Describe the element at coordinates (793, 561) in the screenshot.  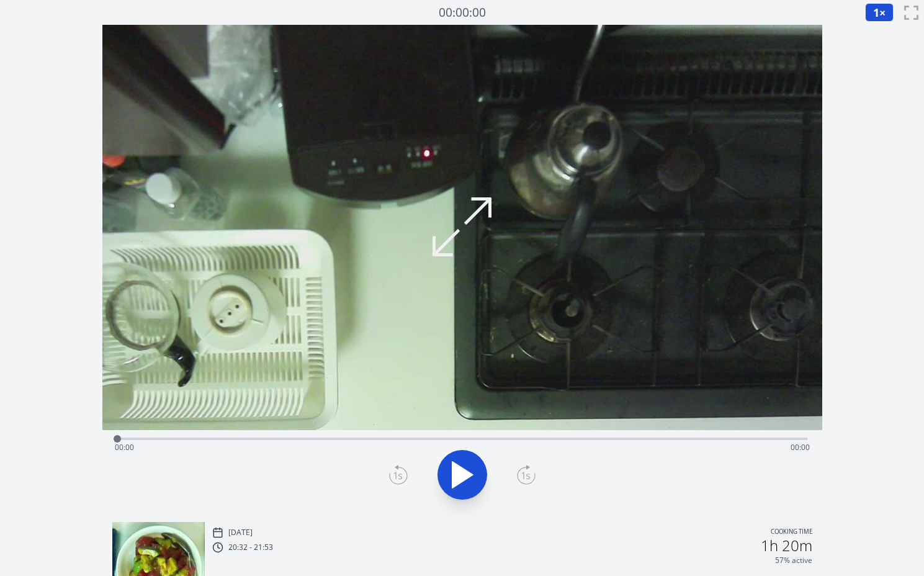
I see `p: 57% active` at that location.